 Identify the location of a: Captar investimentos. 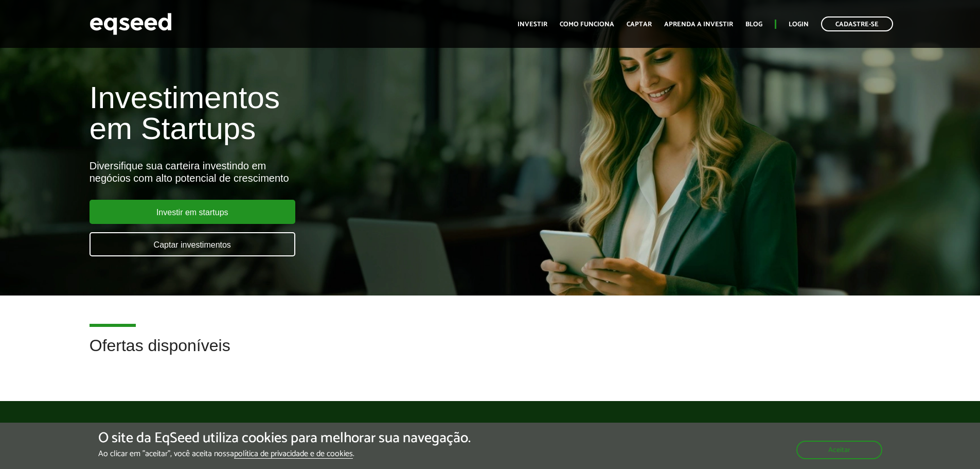
(192, 244).